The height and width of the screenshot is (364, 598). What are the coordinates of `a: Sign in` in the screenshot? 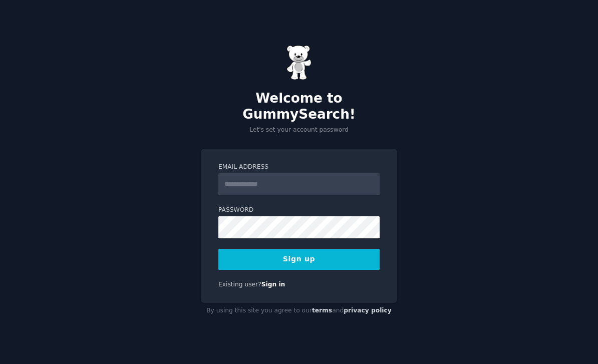 It's located at (274, 284).